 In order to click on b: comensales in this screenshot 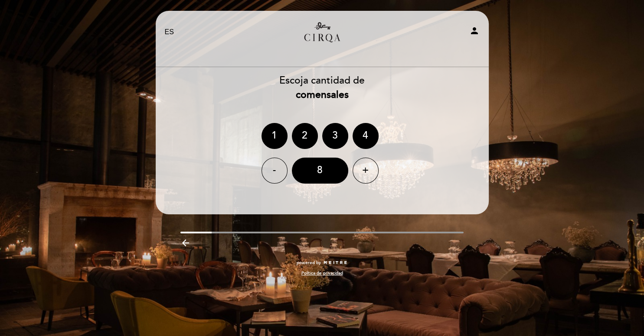, I will do `click(322, 95)`.